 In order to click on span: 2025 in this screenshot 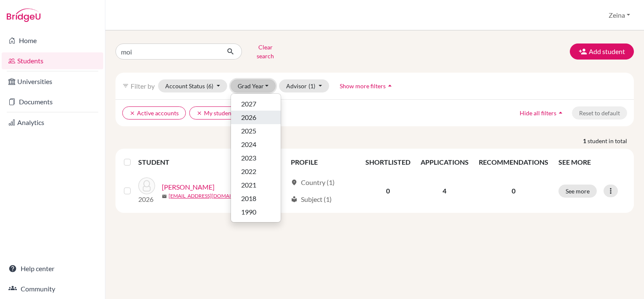, I will do `click(248, 131)`.